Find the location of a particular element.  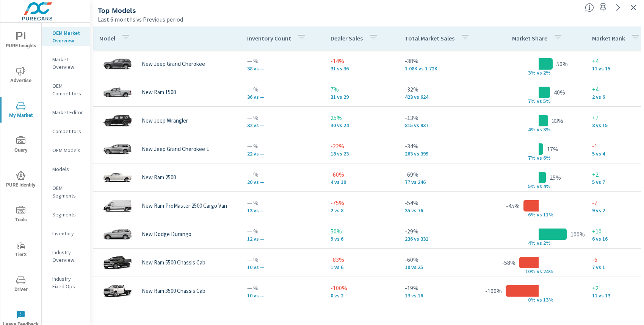

p: 35 vs 76 is located at coordinates (445, 210).